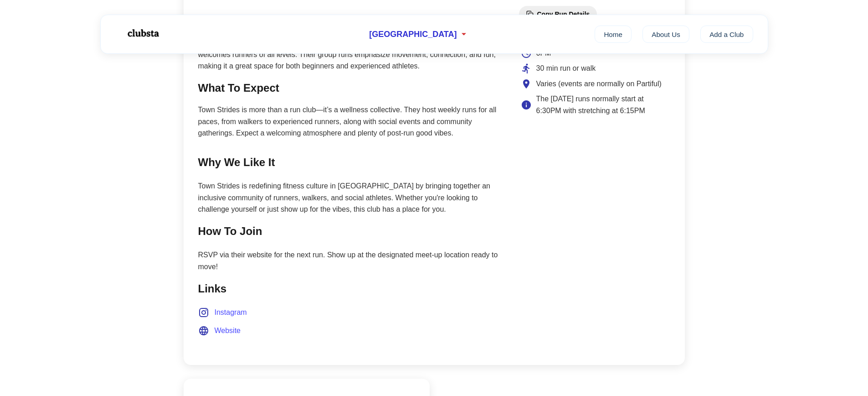 Image resolution: width=868 pixels, height=396 pixels. What do you see at coordinates (613, 34) in the screenshot?
I see `a: Home` at bounding box center [613, 34].